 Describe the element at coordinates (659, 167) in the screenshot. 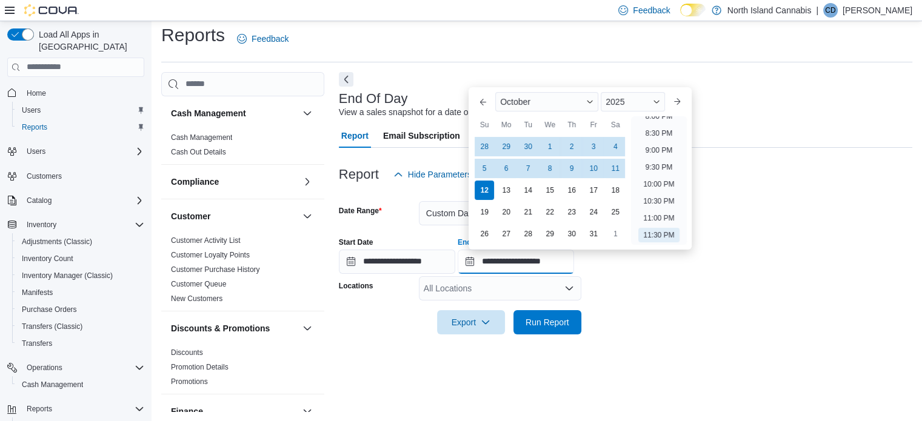

I see `li: 9:30 PM` at that location.